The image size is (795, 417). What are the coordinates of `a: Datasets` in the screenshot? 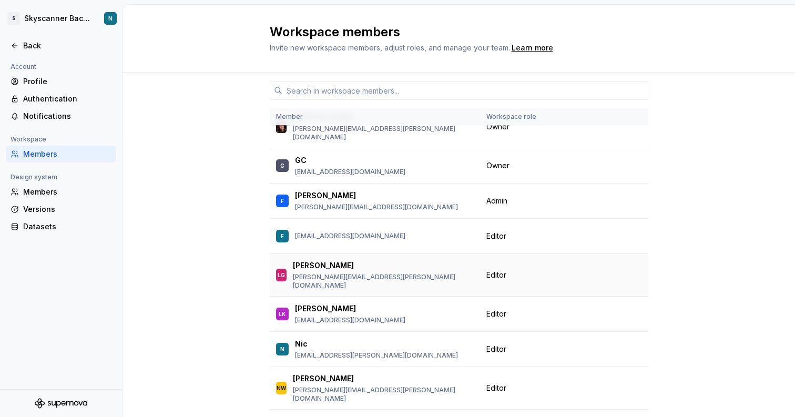 It's located at (61, 227).